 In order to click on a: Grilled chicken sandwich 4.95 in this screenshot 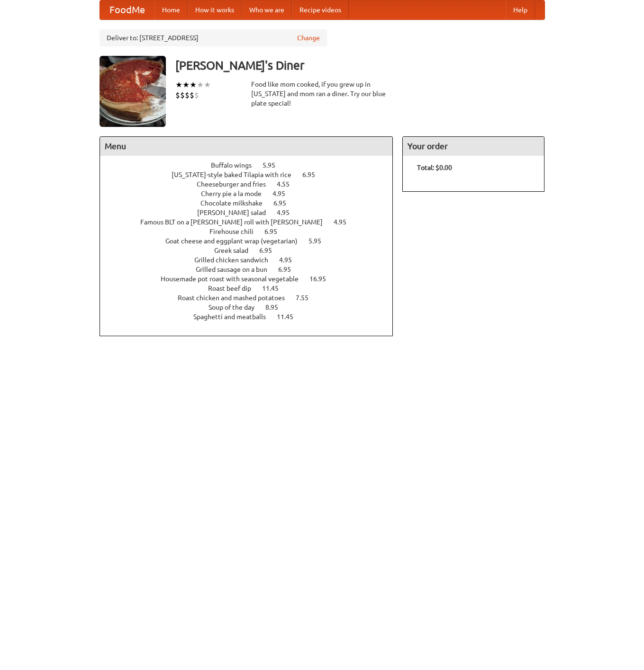, I will do `click(251, 260)`.